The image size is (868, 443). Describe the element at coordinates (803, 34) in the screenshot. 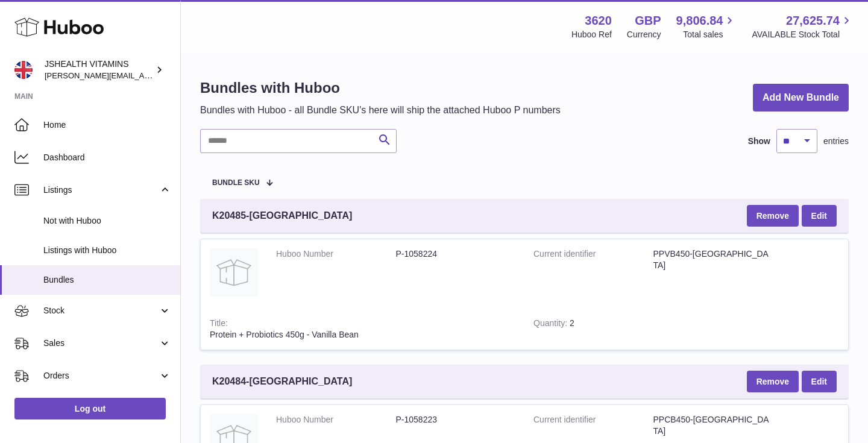

I see `span: AVAILABLE Stock Total` at that location.